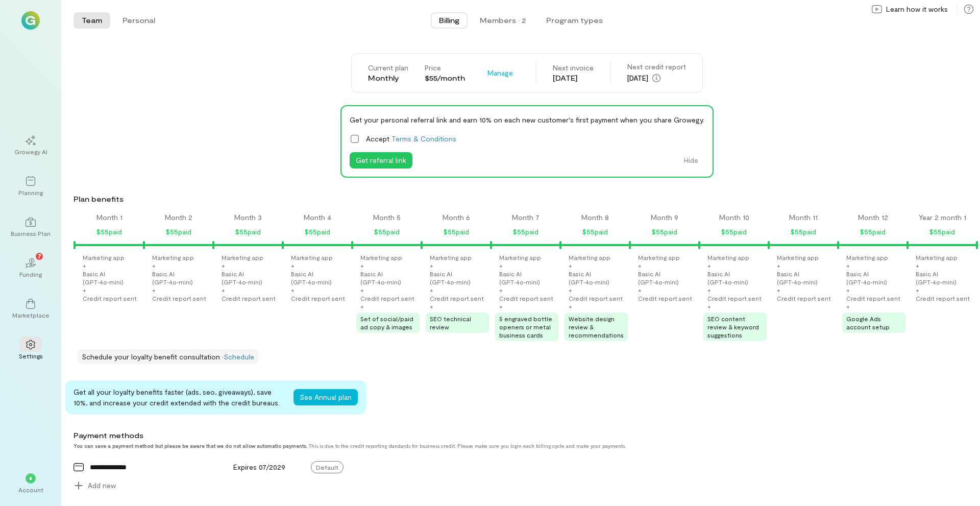 The width and height of the screenshot is (980, 506). I want to click on button: Manage, so click(500, 73).